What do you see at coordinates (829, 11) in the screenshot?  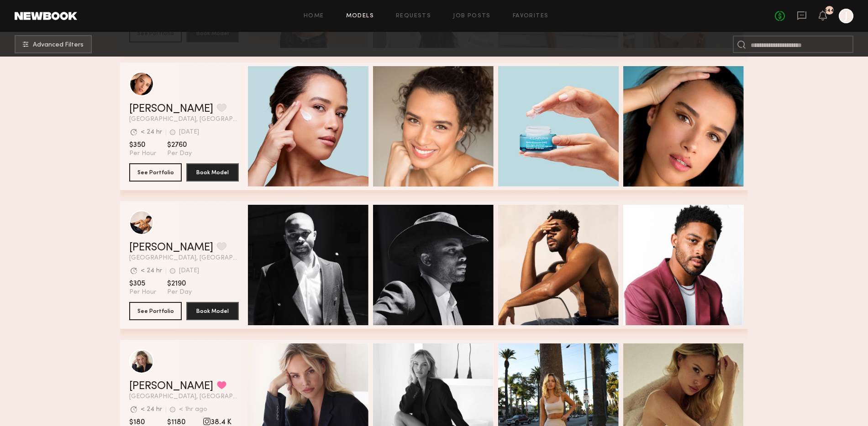 I see `div: 144` at bounding box center [829, 11].